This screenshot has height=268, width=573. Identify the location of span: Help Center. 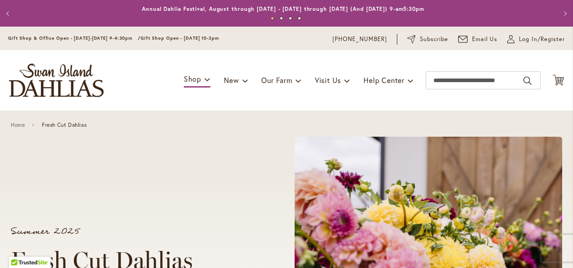
(384, 80).